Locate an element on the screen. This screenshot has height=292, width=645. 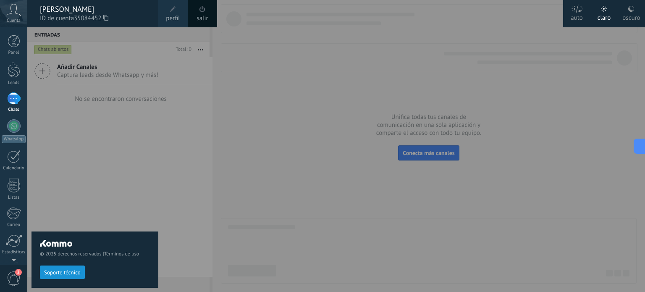
div: Leads is located at coordinates (14, 83).